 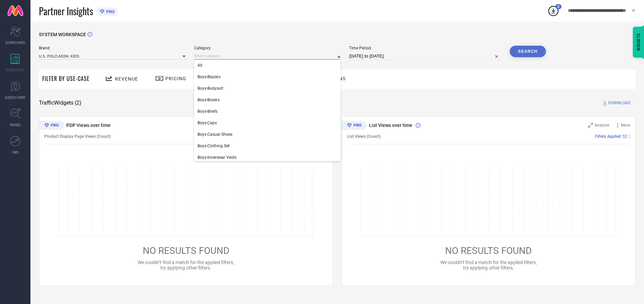 What do you see at coordinates (268, 146) in the screenshot?
I see `div: Boys-Clothing Set` at bounding box center [268, 146].